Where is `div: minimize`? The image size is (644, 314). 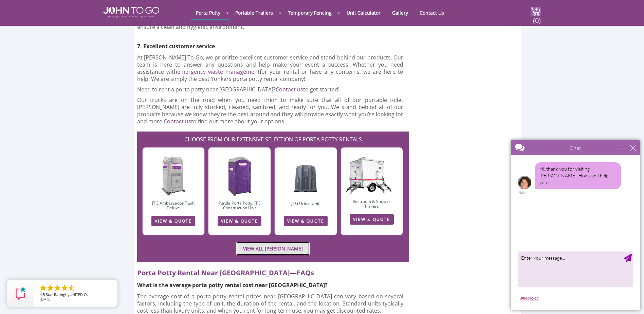 div: minimize is located at coordinates (116, 12).